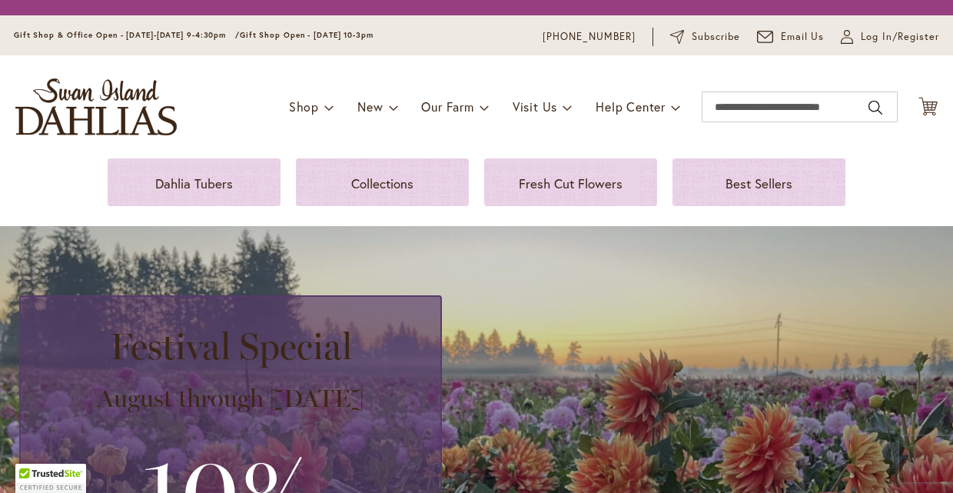 Image resolution: width=953 pixels, height=493 pixels. I want to click on span: Shop, so click(304, 106).